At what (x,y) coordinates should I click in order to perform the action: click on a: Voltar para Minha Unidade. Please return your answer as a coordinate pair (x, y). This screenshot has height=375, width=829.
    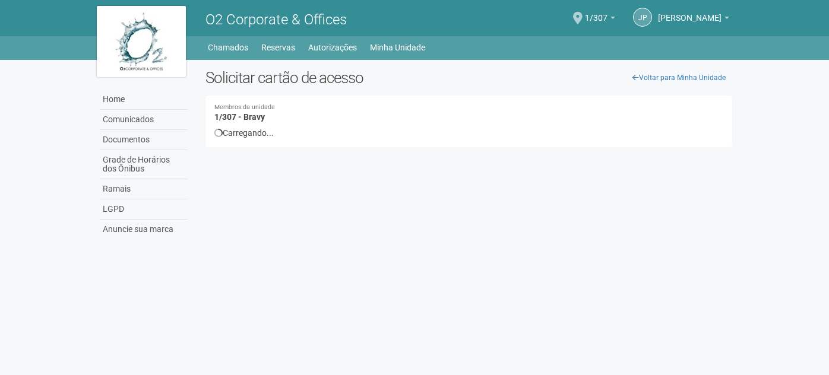
    Looking at the image, I should click on (679, 78).